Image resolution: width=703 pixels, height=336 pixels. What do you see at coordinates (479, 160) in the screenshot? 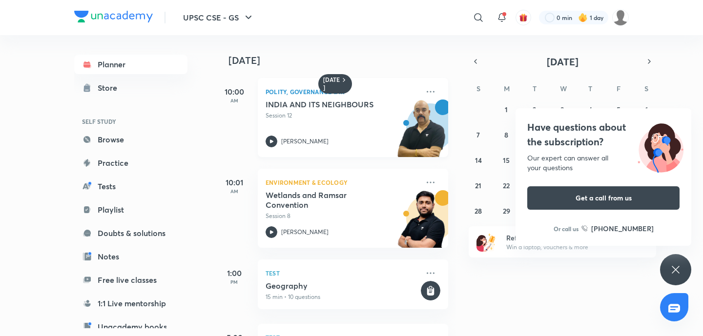
I see `abbr: September 14, 2025` at bounding box center [479, 160].